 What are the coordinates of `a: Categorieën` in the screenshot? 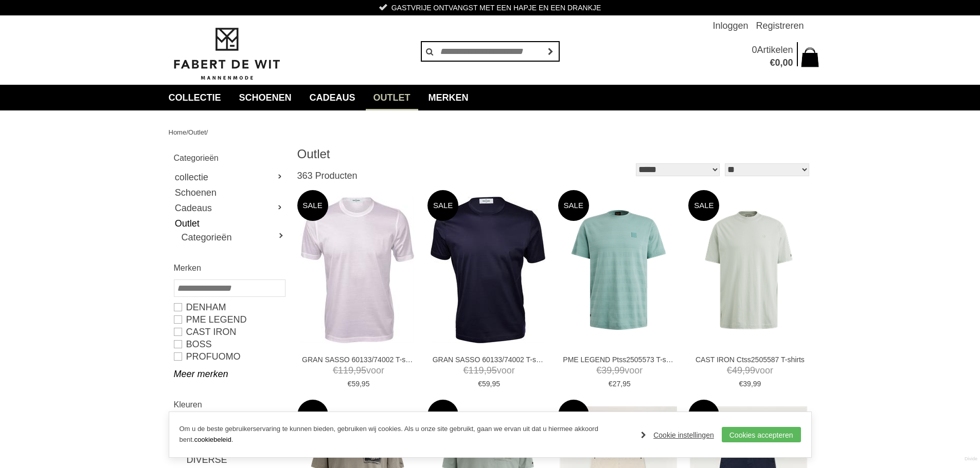 It's located at (233, 237).